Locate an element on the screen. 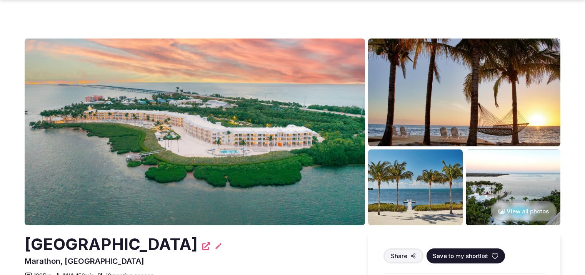  img: Venue cover photo is located at coordinates (195, 132).